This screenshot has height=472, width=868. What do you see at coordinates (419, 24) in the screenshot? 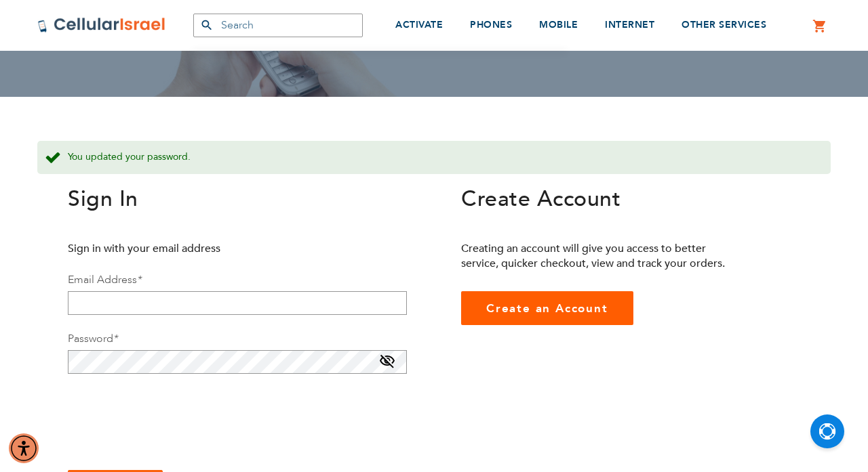
I see `span: ACTIVATE` at bounding box center [419, 24].